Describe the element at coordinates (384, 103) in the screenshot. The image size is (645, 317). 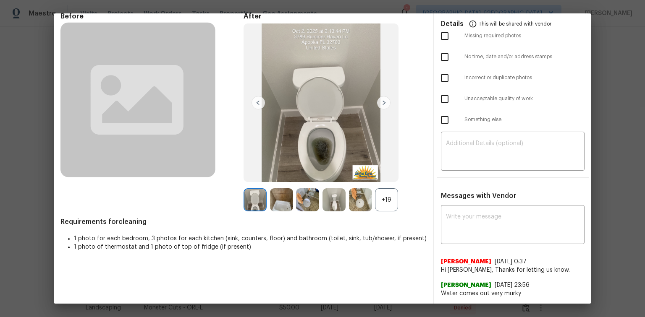
I see `img: right-chevron-button-url` at that location.